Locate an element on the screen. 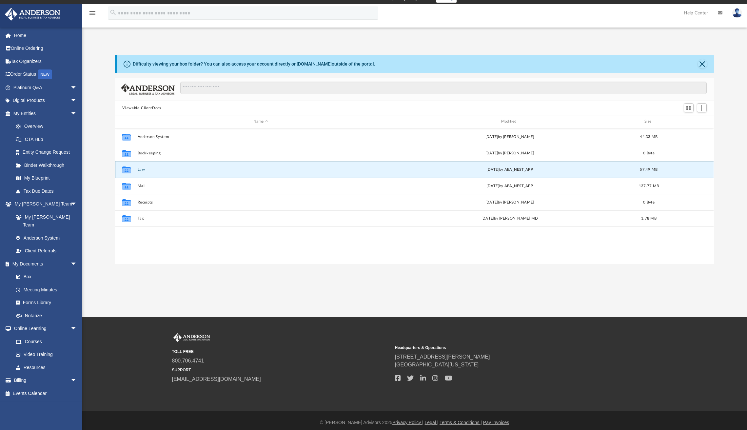 This screenshot has height=430, width=747. button: Switch to Grid View is located at coordinates (689, 108).